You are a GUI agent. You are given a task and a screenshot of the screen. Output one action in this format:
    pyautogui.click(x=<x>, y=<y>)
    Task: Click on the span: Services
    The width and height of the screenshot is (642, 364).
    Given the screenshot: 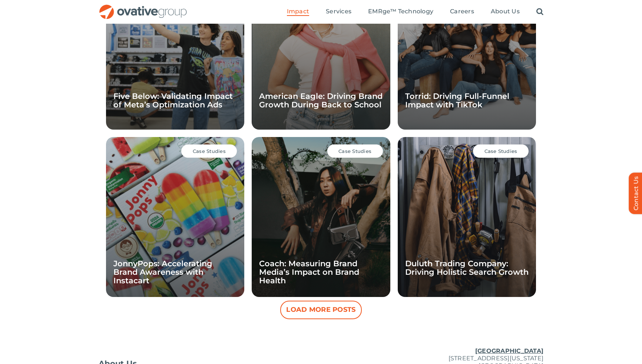 What is the action you would take?
    pyautogui.click(x=338, y=11)
    